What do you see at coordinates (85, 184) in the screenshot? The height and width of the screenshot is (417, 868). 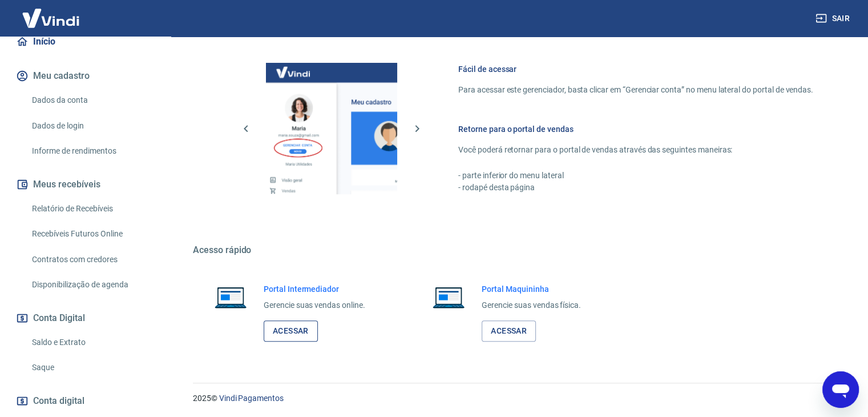 I see `button: Meus recebíveis` at bounding box center [85, 184].